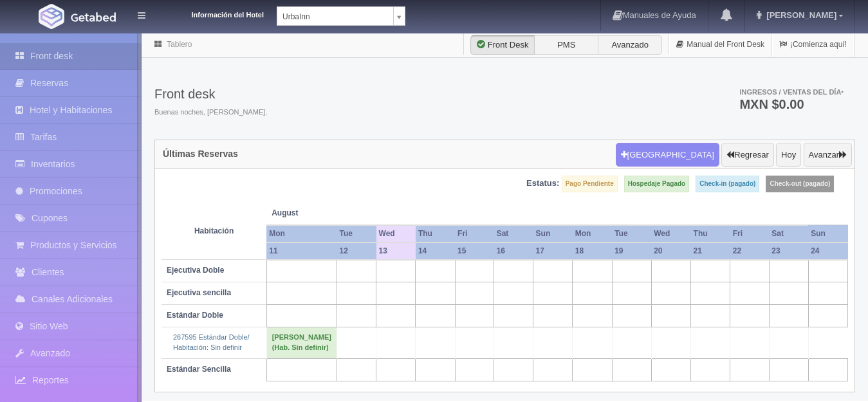  I want to click on th: 13, so click(396, 251).